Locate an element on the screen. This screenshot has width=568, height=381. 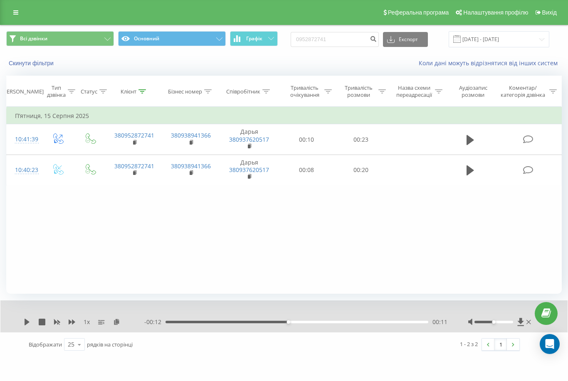
button: Основний is located at coordinates (172, 39).